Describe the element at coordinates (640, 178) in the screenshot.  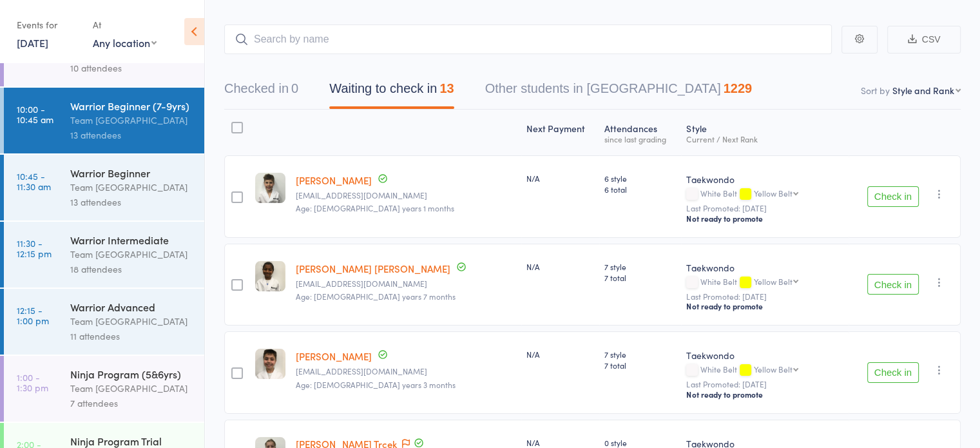
I see `span: 6 style` at that location.